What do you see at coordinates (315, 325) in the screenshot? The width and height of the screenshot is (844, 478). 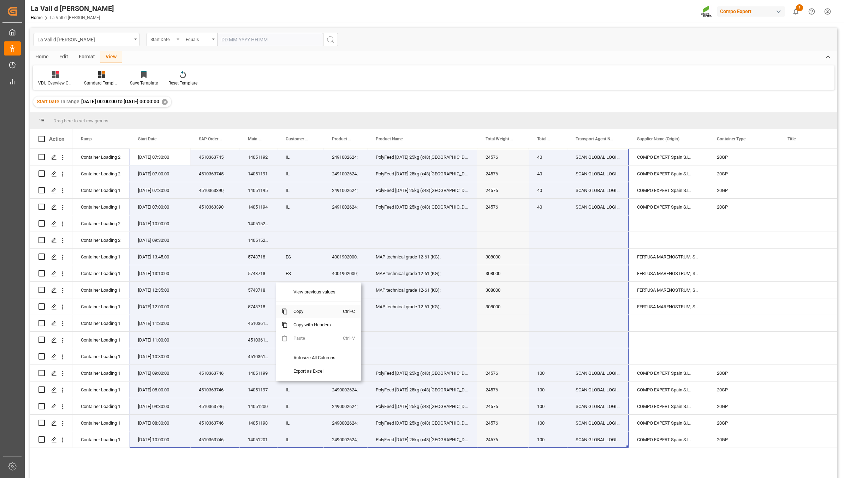 I see `span: Copy with Headers` at bounding box center [315, 325].